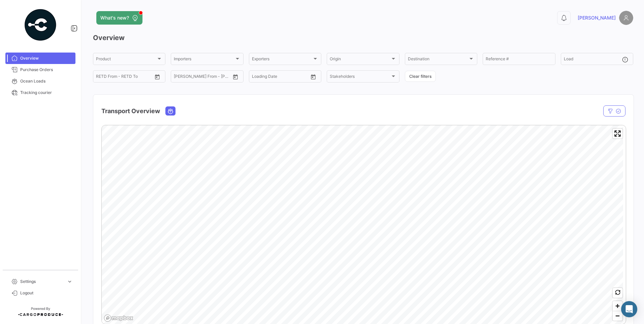 The height and width of the screenshot is (324, 644). I want to click on a: Overview, so click(41, 58).